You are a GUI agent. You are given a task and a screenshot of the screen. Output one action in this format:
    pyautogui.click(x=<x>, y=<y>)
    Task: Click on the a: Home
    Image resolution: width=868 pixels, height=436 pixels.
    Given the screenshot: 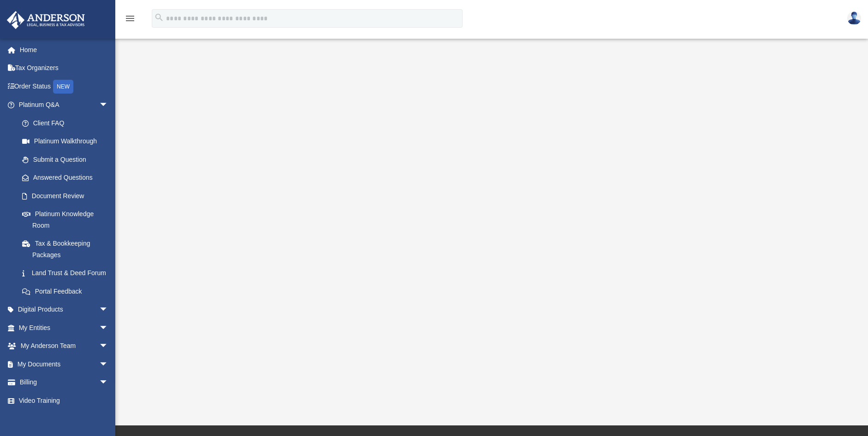 What is the action you would take?
    pyautogui.click(x=64, y=50)
    